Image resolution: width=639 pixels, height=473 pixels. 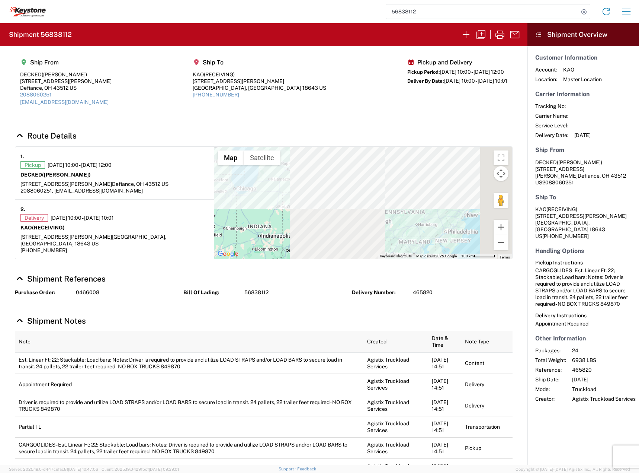 I want to click on button: Show satellite imagery, so click(x=262, y=158).